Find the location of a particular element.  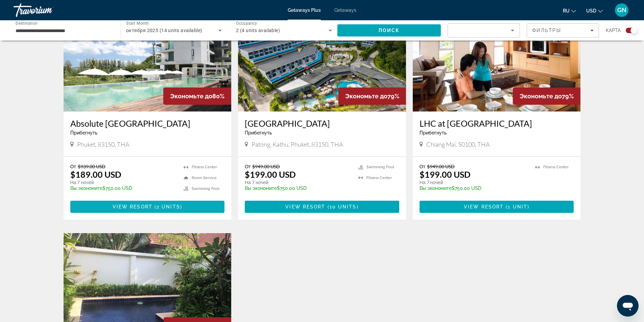

img: Absolute Twin Sands Resort & Spa is located at coordinates (147, 58).